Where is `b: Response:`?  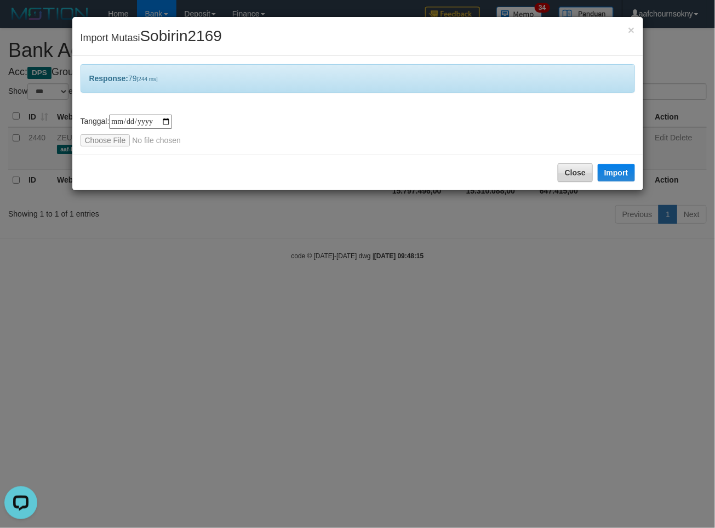 b: Response: is located at coordinates (109, 78).